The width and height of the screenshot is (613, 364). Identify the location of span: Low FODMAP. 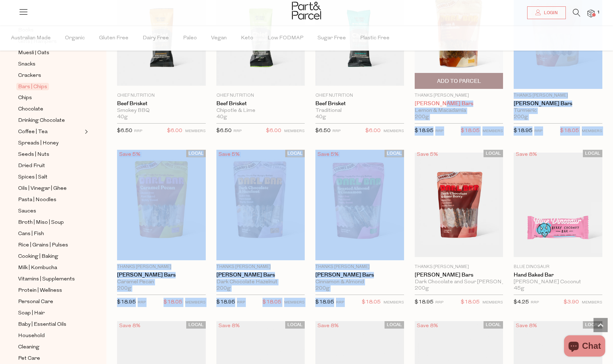
(285, 38).